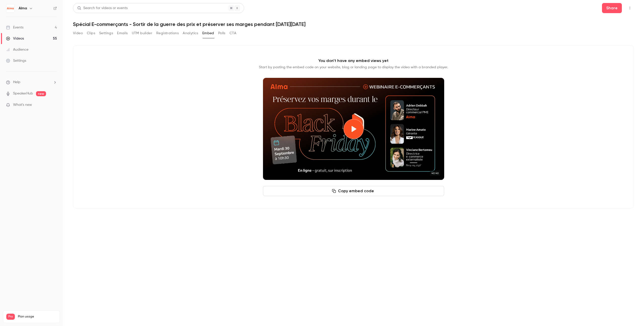  Describe the element at coordinates (630, 8) in the screenshot. I see `button: Top Bar Actions` at that location.